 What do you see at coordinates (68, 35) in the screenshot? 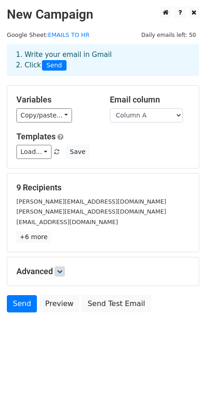
I see `a: EMAILS TO HR` at bounding box center [68, 35].